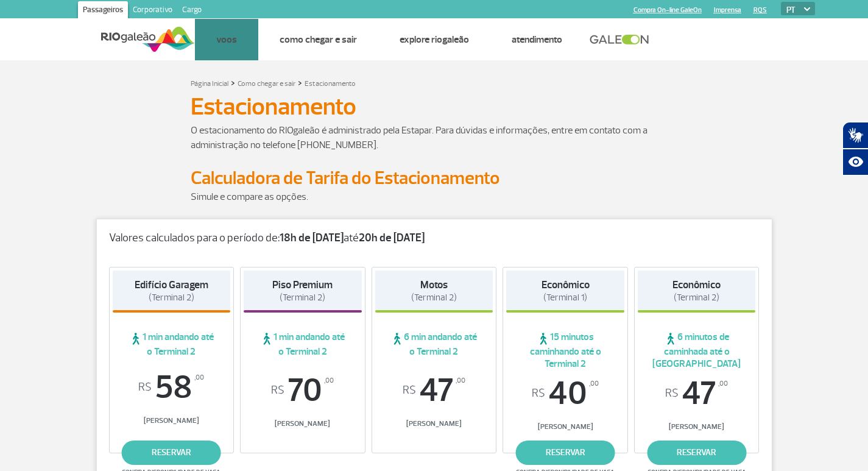  Describe the element at coordinates (855, 162) in the screenshot. I see `button: Abrir recursos assistivos.` at that location.